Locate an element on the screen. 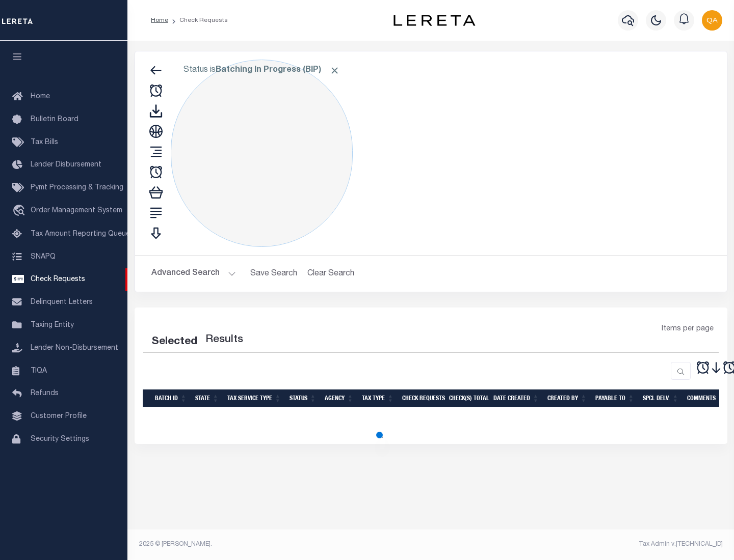 Image resolution: width=734 pixels, height=560 pixels. span: Order Management System is located at coordinates (76, 211).